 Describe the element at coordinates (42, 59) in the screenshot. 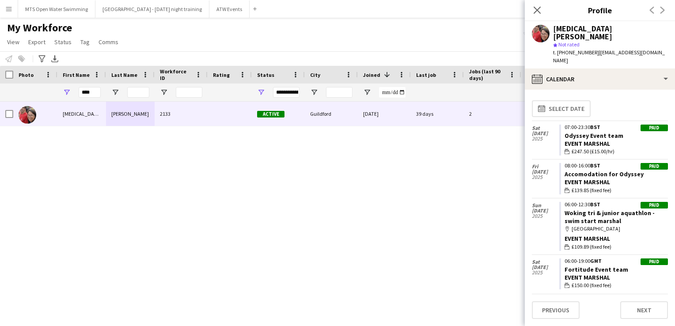

I see `app-action-btn: Advanced filters` at that location.